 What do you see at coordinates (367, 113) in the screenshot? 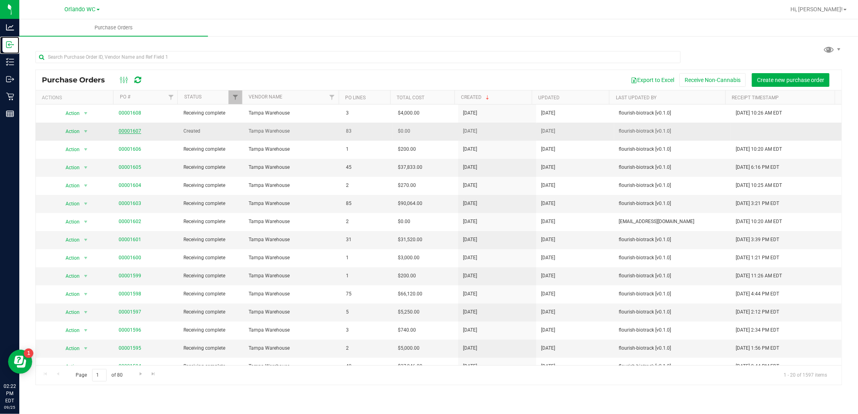
I see `span: 3` at bounding box center [367, 113].